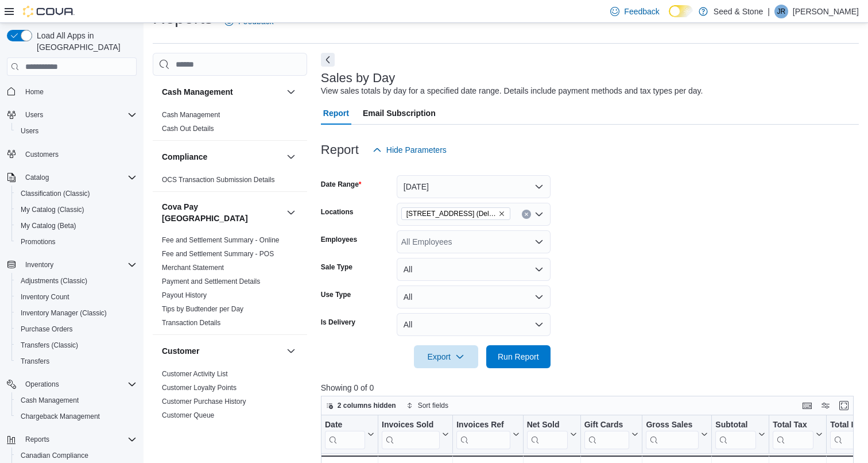  I want to click on a: Transfers, so click(35, 361).